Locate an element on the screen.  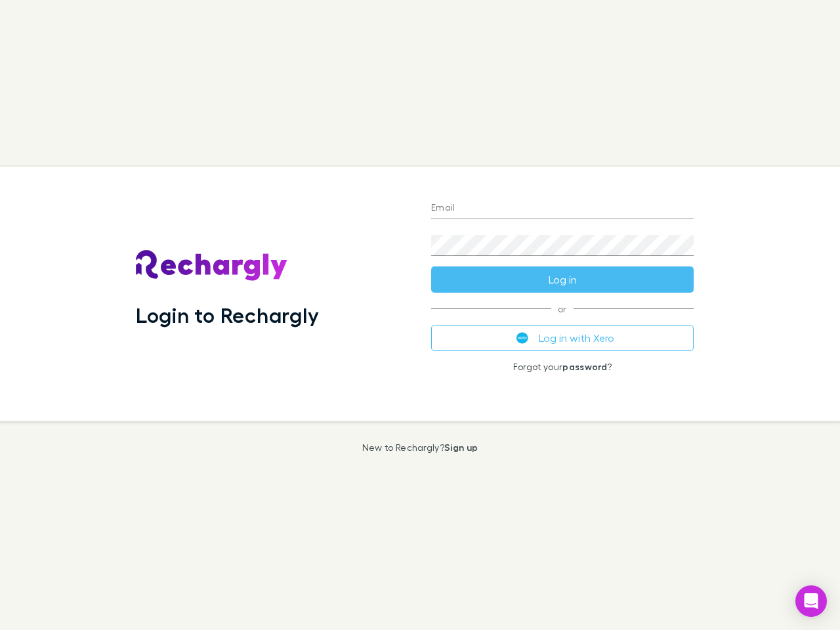
a: Sign up is located at coordinates (461, 447).